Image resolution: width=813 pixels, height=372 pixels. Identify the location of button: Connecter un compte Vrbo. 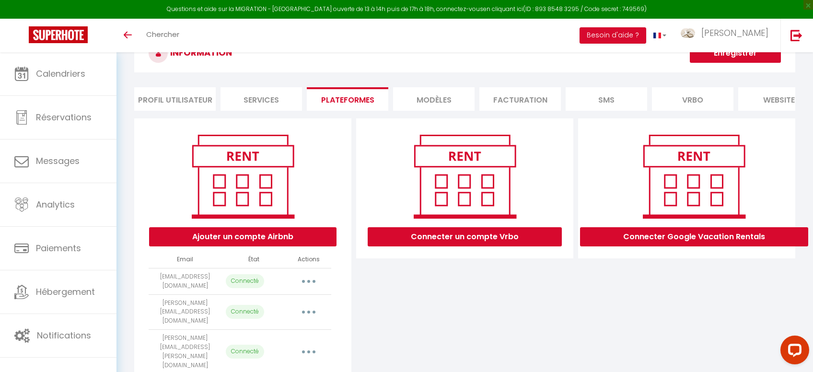
(465, 237).